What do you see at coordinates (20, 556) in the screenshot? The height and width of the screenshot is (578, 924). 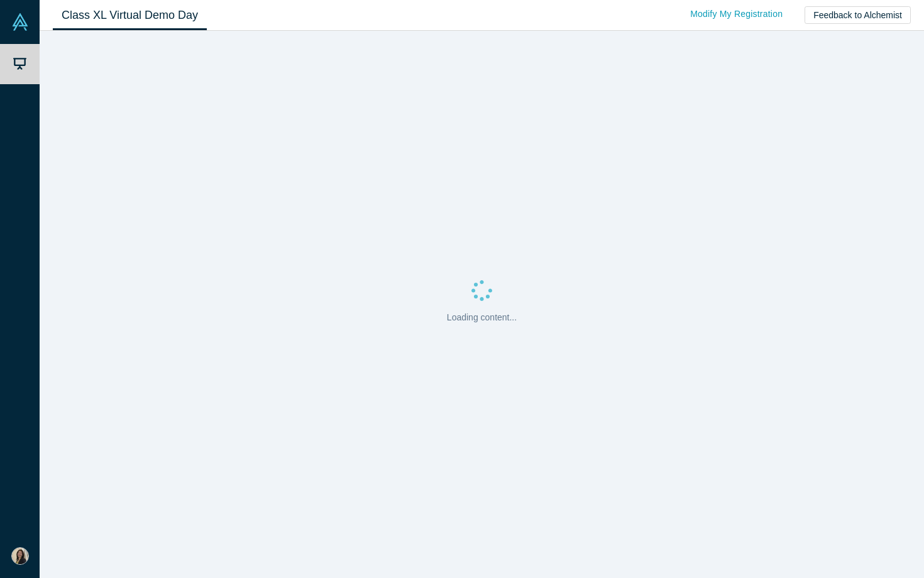 I see `img: Arisa Chelsea Ueno's Account` at bounding box center [20, 556].